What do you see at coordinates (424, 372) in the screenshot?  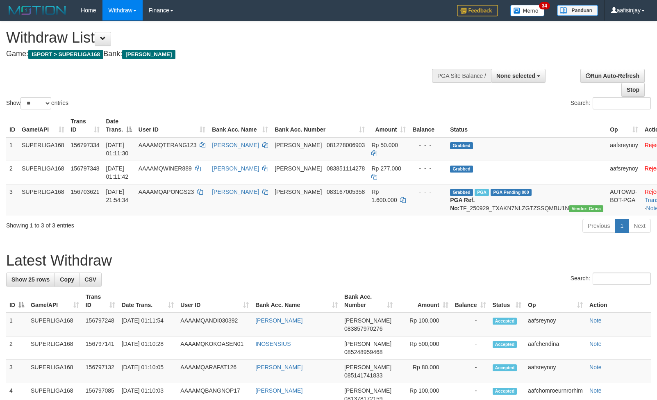 I see `td: Rp 80,000` at bounding box center [424, 372].